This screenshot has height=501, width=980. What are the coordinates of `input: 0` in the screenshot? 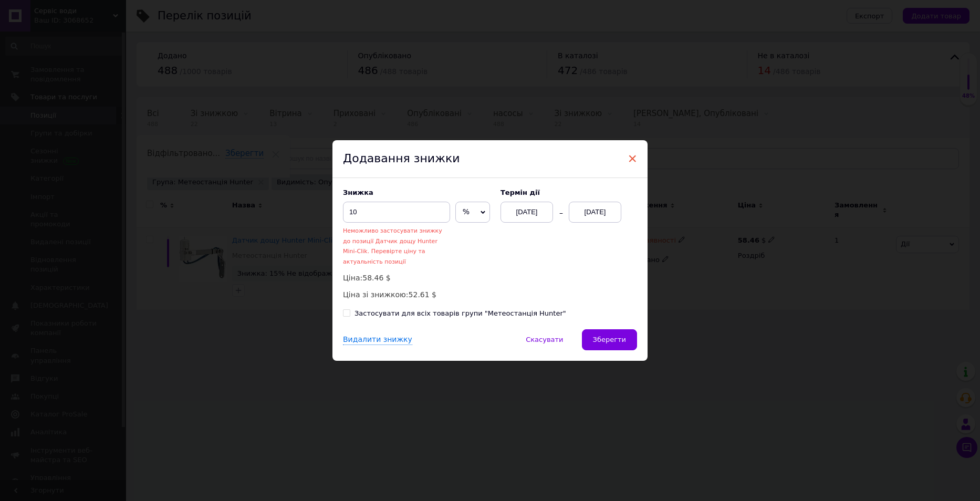 It's located at (397, 212).